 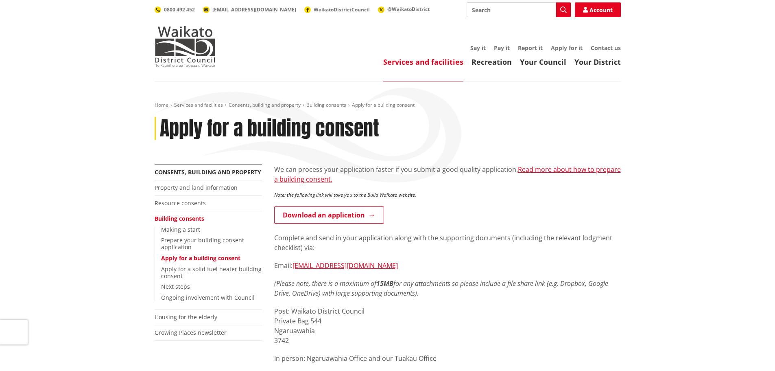 I want to click on a: Growing Places newsletter, so click(x=190, y=332).